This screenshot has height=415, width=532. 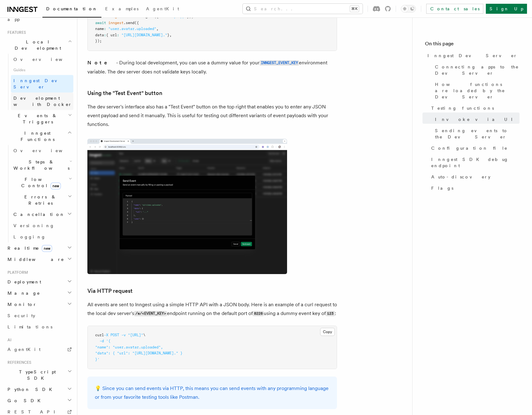 What do you see at coordinates (36, 375) in the screenshot?
I see `span: TypeScript SDK` at bounding box center [36, 375].